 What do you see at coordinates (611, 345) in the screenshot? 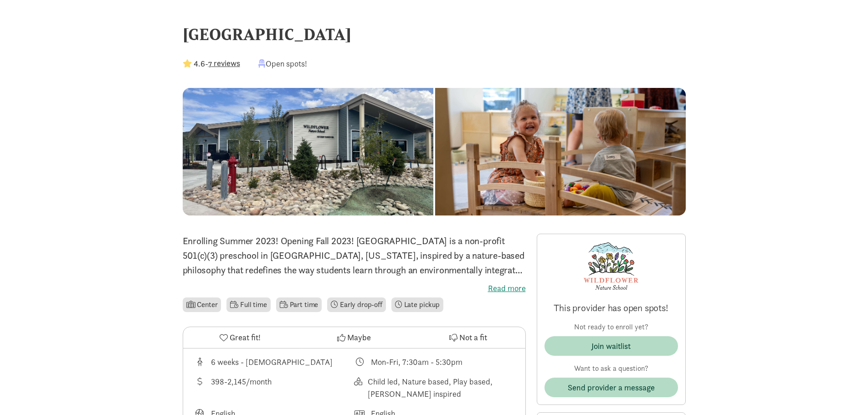
I see `div: Join waitlist` at bounding box center [611, 345].